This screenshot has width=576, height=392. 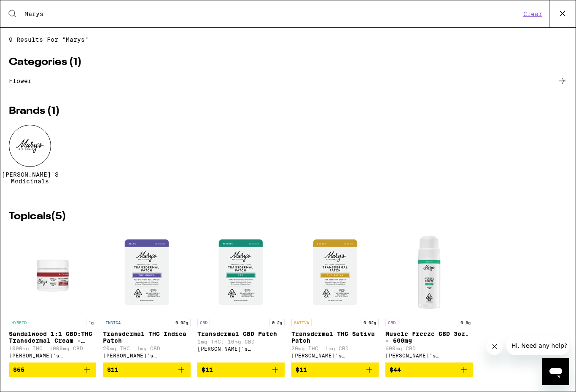 What do you see at coordinates (429, 272) in the screenshot?
I see `img: Mary's Medicinals - Muscle Freeze CBD 3oz. - 600mg` at bounding box center [429, 272].